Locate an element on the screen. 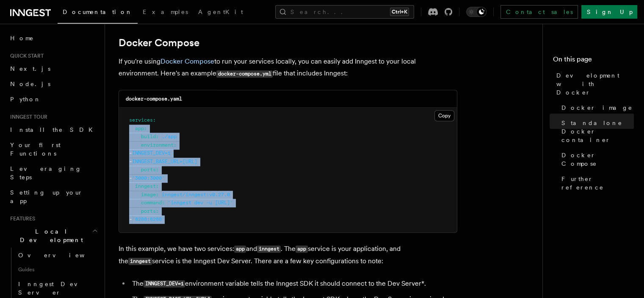 The image size is (644, 298). code: docker-compose.yaml is located at coordinates (154, 99).